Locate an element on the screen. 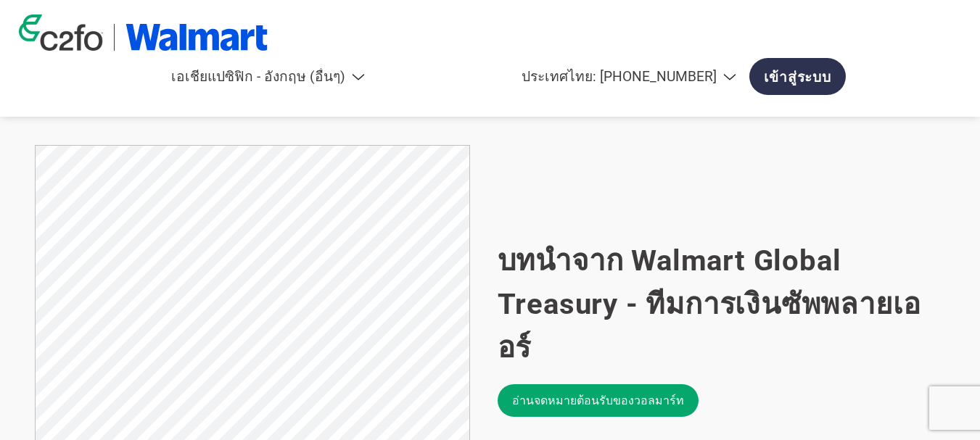  font: เข้าสู่ระบบ is located at coordinates (798, 77).